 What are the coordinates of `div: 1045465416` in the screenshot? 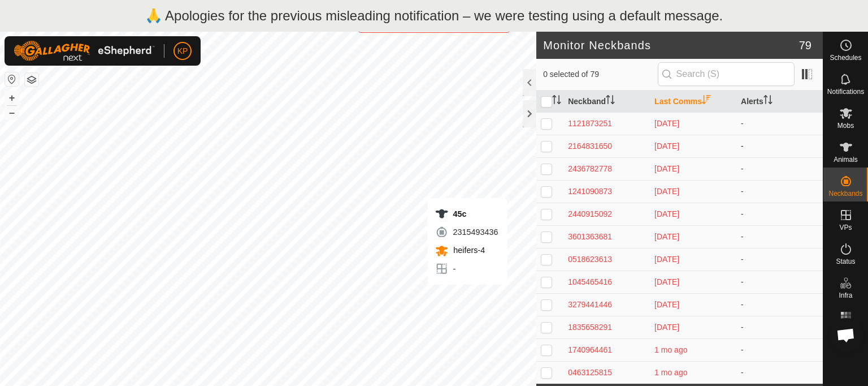 It's located at (607, 281).